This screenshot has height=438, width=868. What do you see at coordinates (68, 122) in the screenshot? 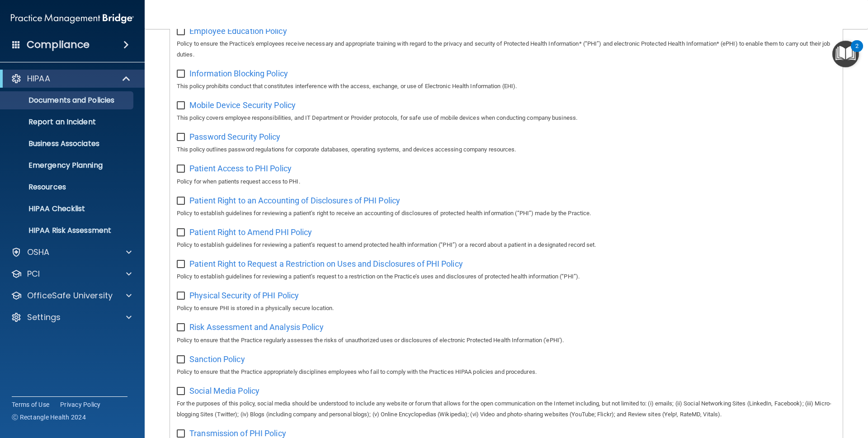
I see `p: Report an Incident` at bounding box center [68, 122].